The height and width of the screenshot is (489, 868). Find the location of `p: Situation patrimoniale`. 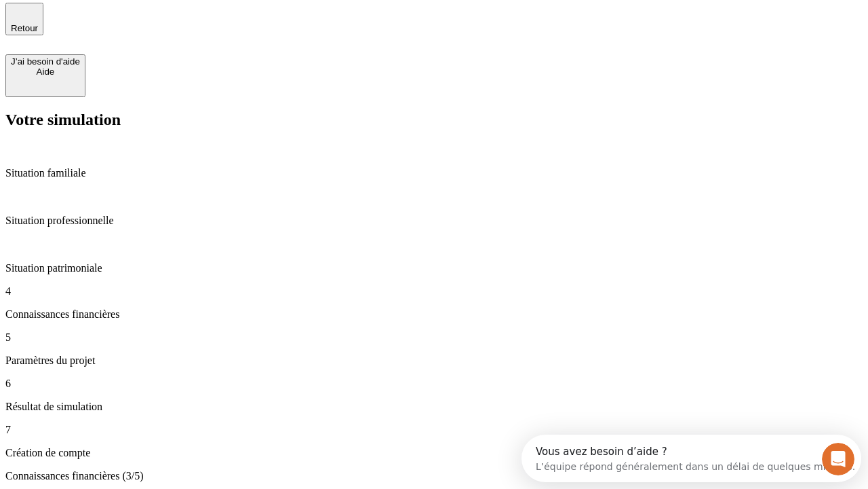

p: Situation patrimoniale is located at coordinates (434, 268).